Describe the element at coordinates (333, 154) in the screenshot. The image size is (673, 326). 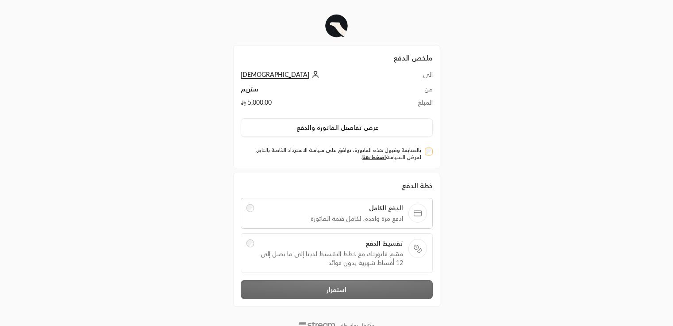
I see `label: بالمتابعة وقبول هذه الفاتورة، توافق على سياسة الاسترداد الخاصة بالتاجر. لعرض السياسة .` at that location.